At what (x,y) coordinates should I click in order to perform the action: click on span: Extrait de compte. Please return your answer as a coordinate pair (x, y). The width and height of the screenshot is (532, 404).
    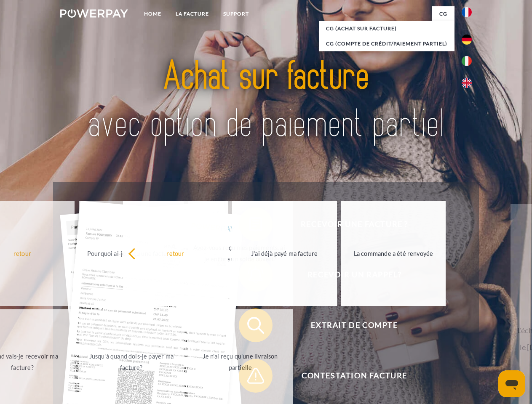
    Looking at the image, I should click on (354, 326).